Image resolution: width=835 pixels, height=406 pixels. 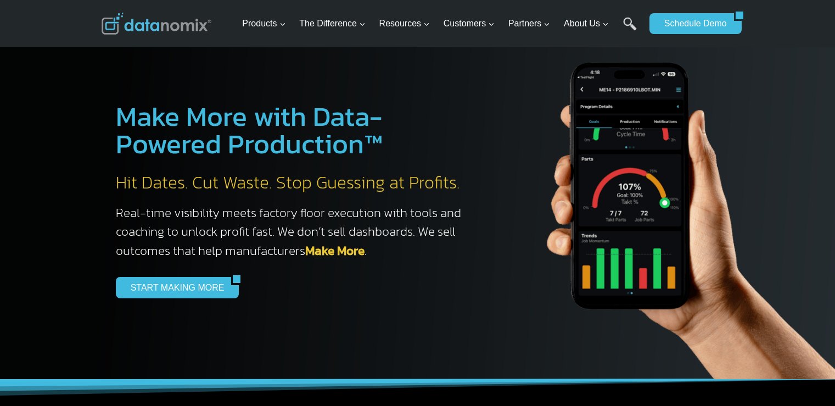 I want to click on h2: Hit Dates. Cut Waste. Stop Guessing at Profits., so click(x=294, y=183).